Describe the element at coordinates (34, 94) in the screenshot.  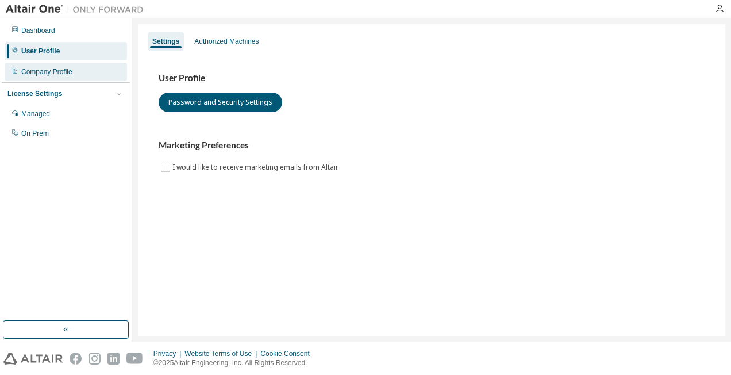
I see `div: License Settings` at that location.